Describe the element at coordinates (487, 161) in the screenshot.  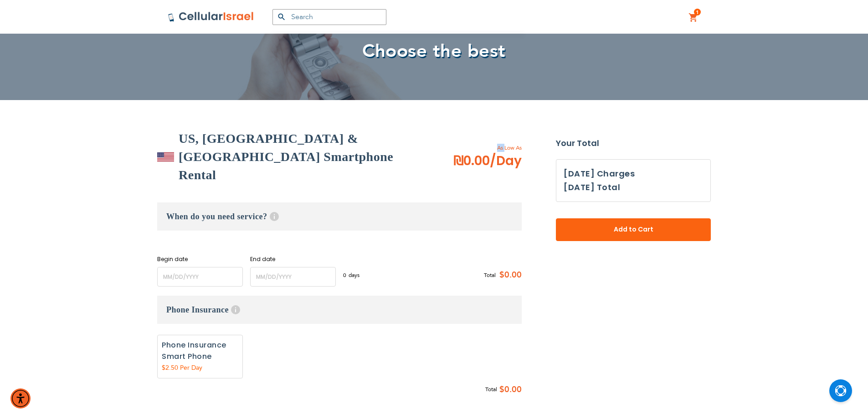
I see `span: ₪0.00` at that location.